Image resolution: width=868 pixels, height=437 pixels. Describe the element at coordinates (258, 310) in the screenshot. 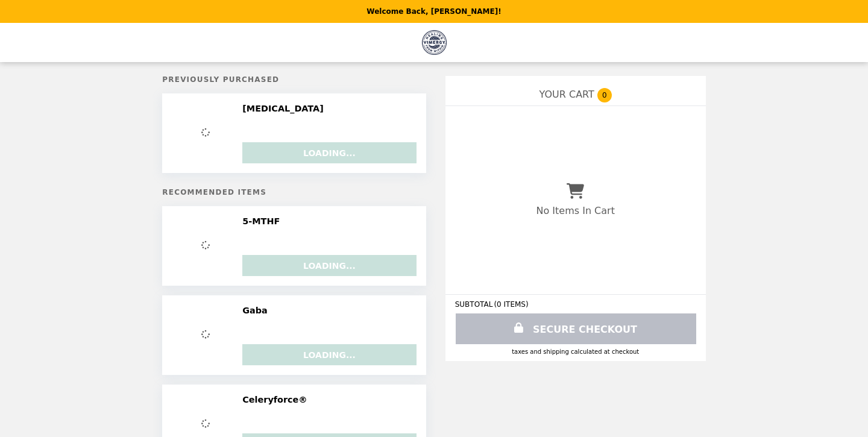

I see `h2: Gaba` at that location.